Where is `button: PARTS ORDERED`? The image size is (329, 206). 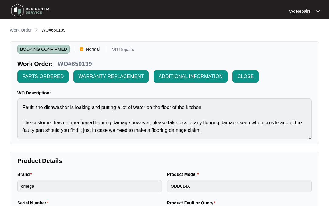 button: PARTS ORDERED is located at coordinates (43, 77).